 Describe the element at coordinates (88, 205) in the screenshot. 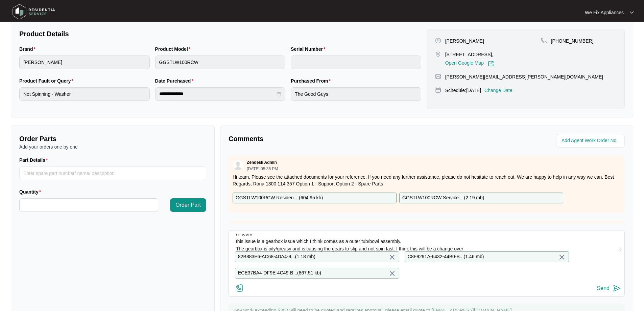

I see `input: Quantity` at that location.